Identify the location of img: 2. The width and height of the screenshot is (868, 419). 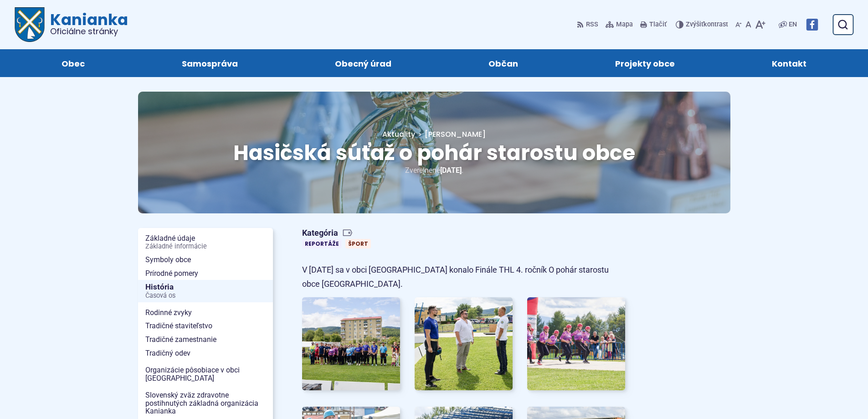
(464, 344).